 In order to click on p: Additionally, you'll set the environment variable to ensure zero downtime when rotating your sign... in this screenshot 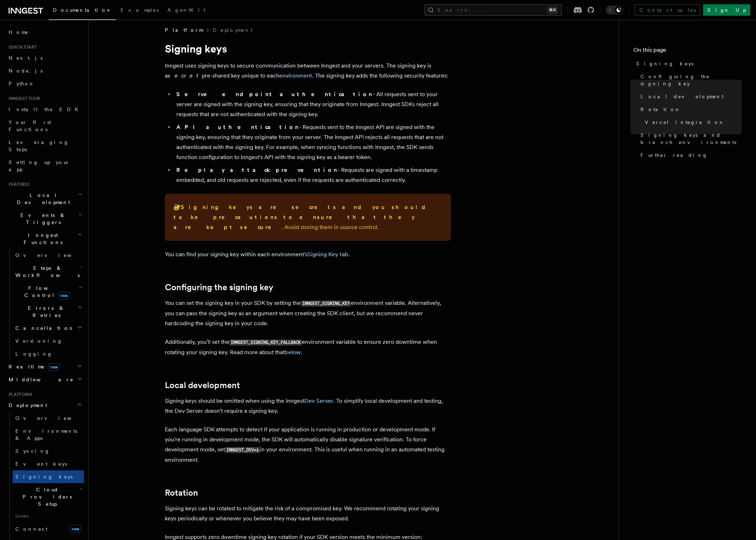, I will do `click(308, 346)`.